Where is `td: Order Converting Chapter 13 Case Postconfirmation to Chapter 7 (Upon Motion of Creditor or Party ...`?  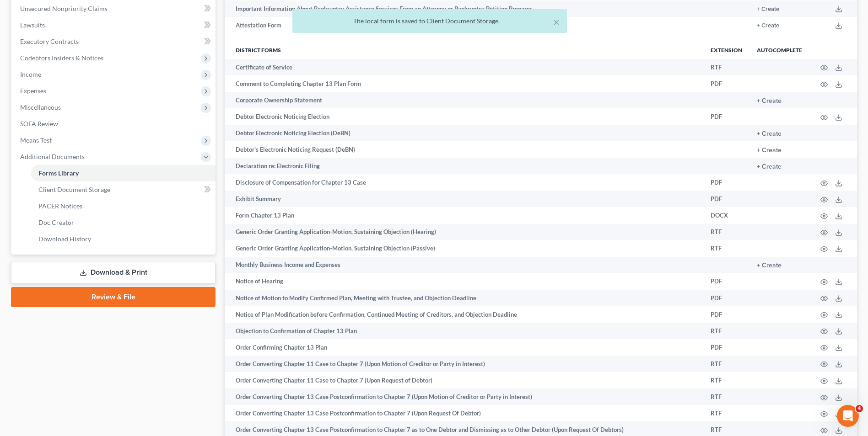 td: Order Converting Chapter 13 Case Postconfirmation to Chapter 7 (Upon Motion of Creditor or Party ... is located at coordinates (464, 397).